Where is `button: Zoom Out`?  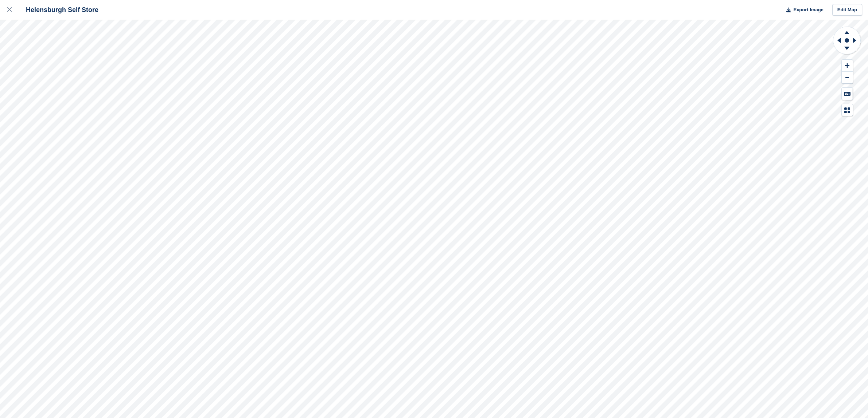 button: Zoom Out is located at coordinates (847, 77).